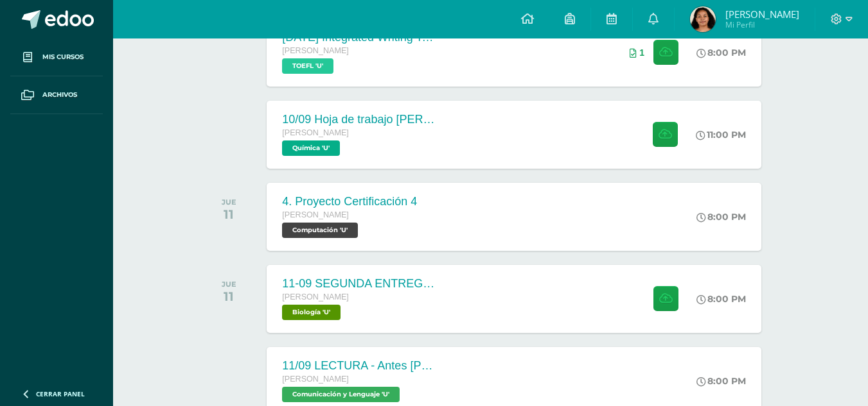 This screenshot has height=406, width=868. What do you see at coordinates (308, 66) in the screenshot?
I see `span: TOEFL 'U'` at bounding box center [308, 66].